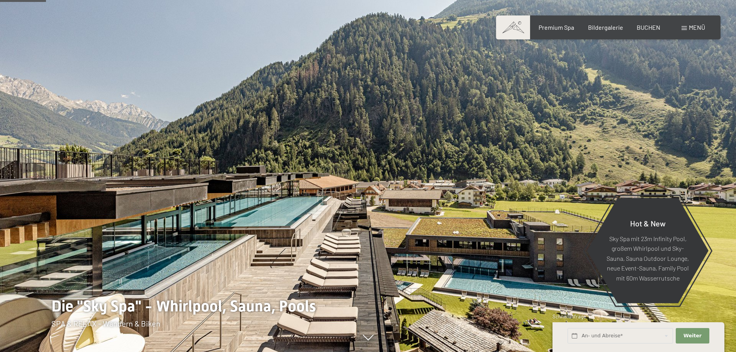 The height and width of the screenshot is (352, 736). Describe the element at coordinates (693, 336) in the screenshot. I see `button: Weiter` at that location.